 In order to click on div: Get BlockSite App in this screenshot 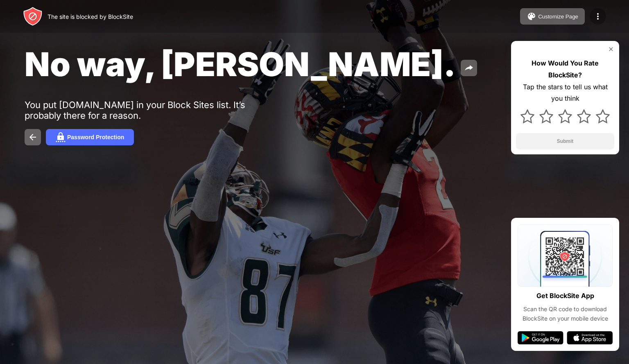, I will do `click(565, 296)`.